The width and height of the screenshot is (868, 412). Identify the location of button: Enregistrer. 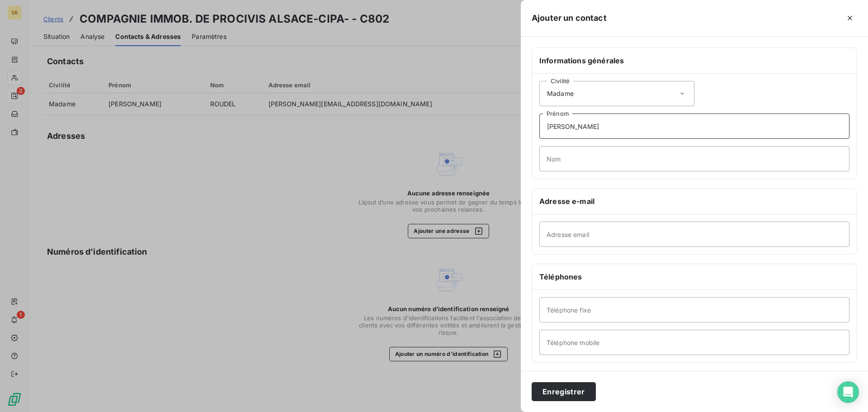
(563, 392).